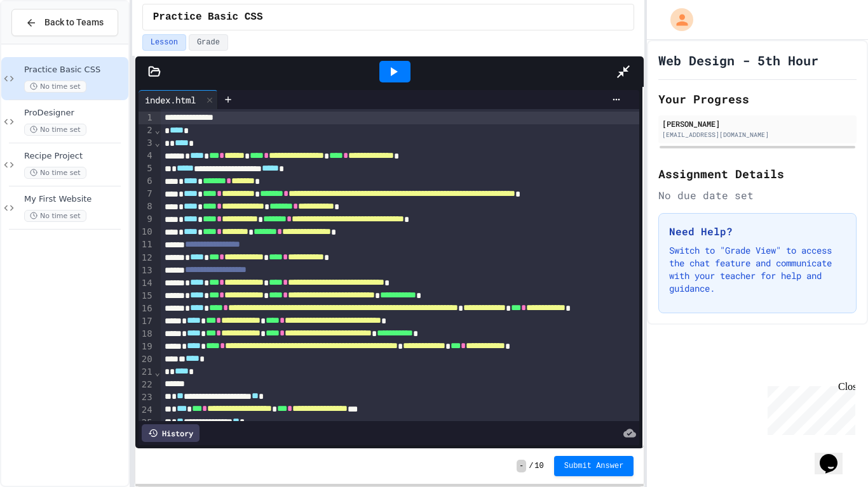 The image size is (868, 487). I want to click on span: My First Website, so click(75, 199).